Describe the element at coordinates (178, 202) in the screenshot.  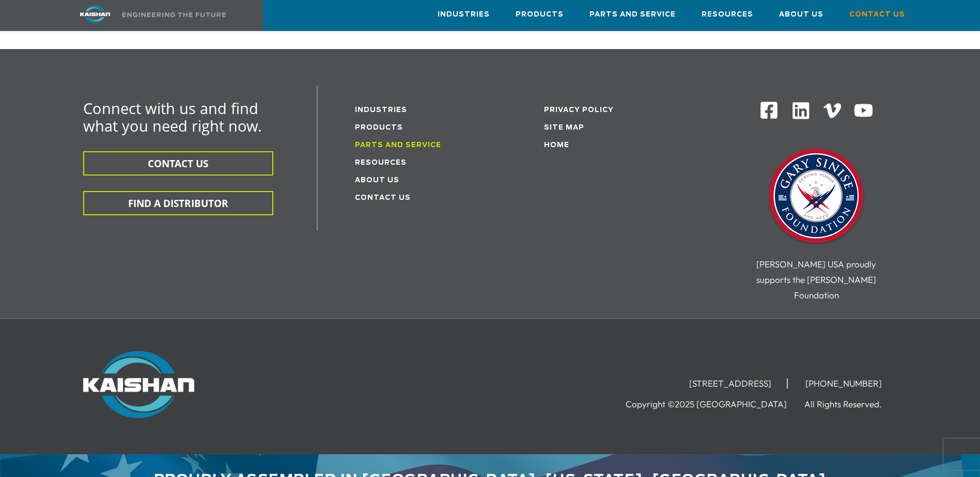
I see `button: FIND A DISTRIBUTOR` at that location.